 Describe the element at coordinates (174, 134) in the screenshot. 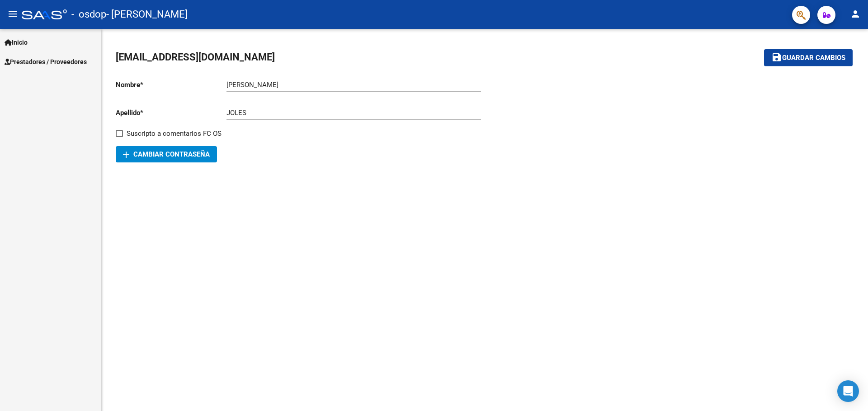

I see `span: Suscripto a comentarios FC OS` at that location.